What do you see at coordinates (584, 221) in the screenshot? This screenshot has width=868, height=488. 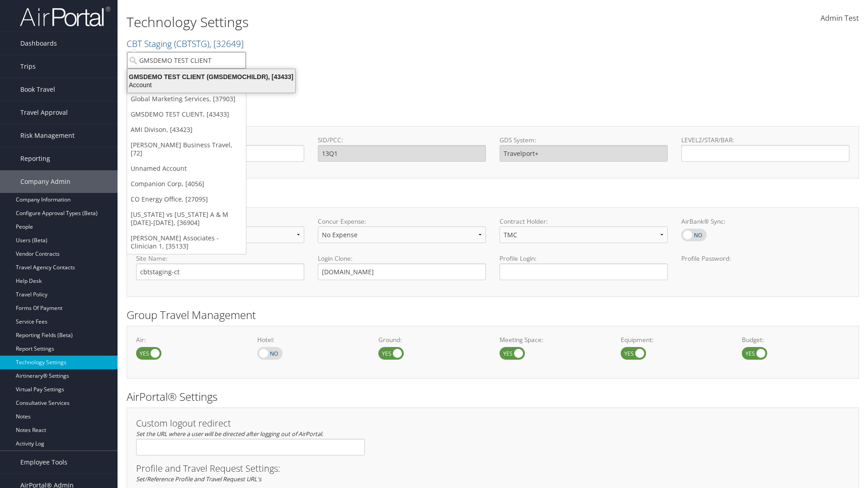 I see `label: Contract Holder:` at bounding box center [584, 221].